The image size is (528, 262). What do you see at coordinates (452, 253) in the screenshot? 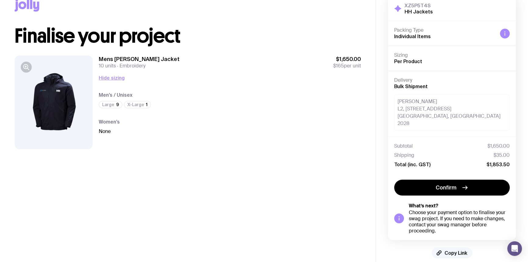
I see `button: Copy Link` at bounding box center [452, 253].